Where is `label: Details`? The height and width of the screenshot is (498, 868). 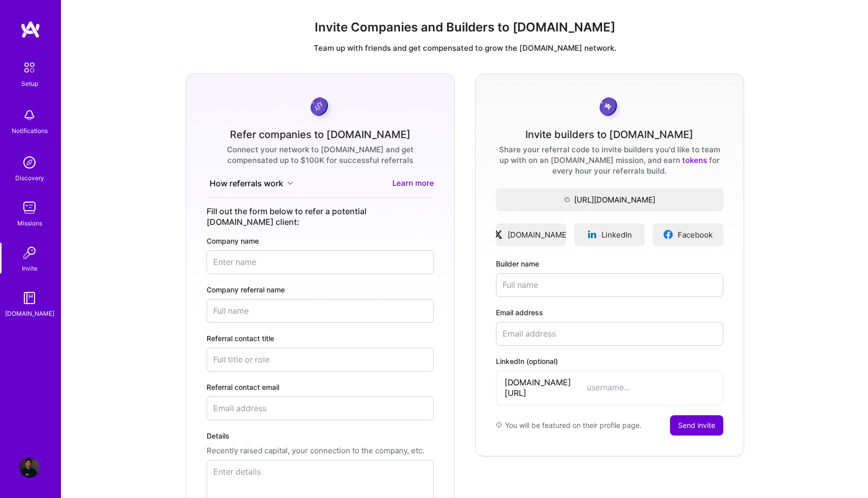
label: Details is located at coordinates (320, 435).